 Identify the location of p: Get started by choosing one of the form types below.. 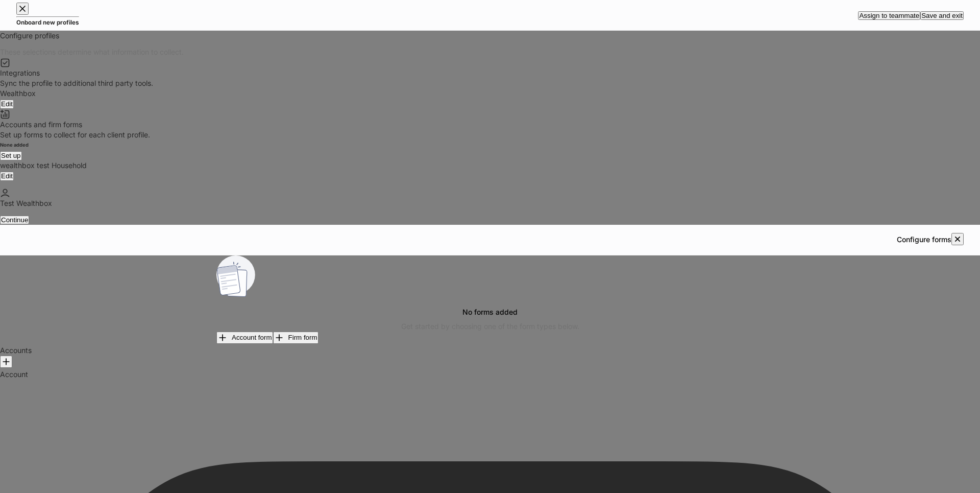
(490, 326).